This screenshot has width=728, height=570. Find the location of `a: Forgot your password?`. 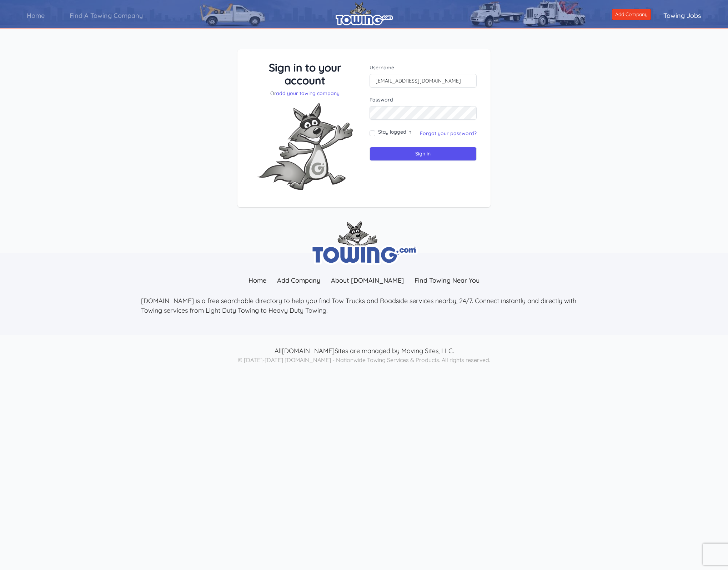

a: Forgot your password? is located at coordinates (448, 133).